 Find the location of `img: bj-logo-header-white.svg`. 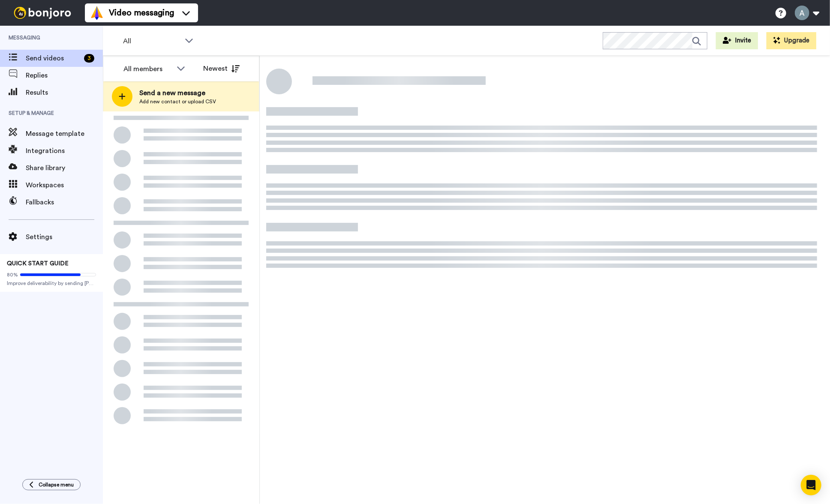

img: bj-logo-header-white.svg is located at coordinates (42, 13).